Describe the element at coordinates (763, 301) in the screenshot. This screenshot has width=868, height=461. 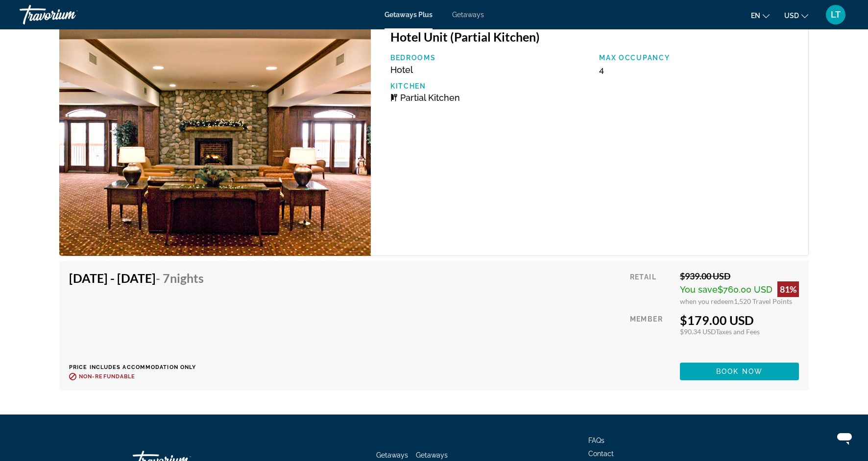
I see `span: 1,520 Travel Points` at that location.